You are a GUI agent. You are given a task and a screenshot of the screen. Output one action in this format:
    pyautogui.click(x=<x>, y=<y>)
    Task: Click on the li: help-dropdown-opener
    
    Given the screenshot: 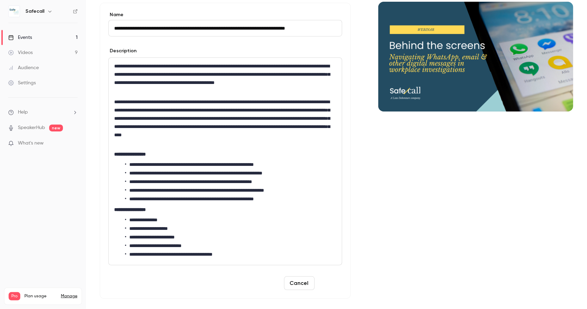 What is the action you would take?
    pyautogui.click(x=43, y=112)
    